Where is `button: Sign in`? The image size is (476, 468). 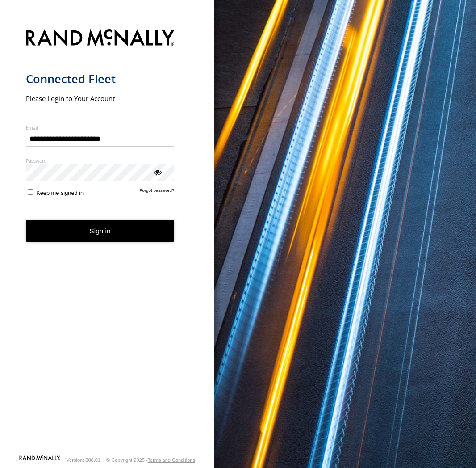
button: Sign in is located at coordinates (100, 231).